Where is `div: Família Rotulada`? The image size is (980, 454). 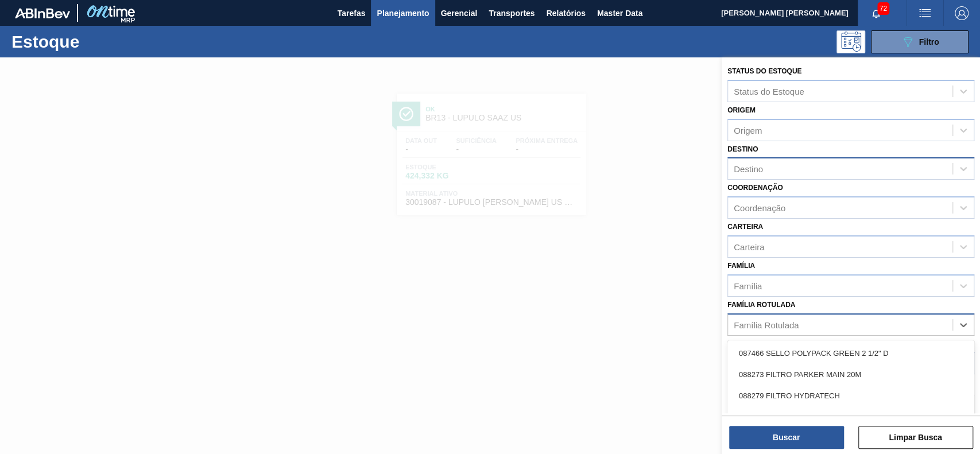 div: Família Rotulada is located at coordinates (766, 325).